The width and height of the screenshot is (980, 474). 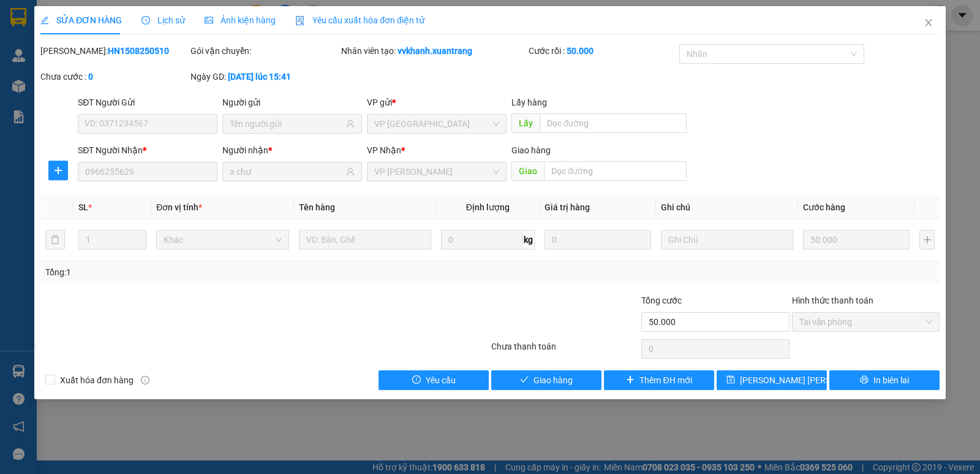 I want to click on input: Tên người nhận, so click(x=286, y=172).